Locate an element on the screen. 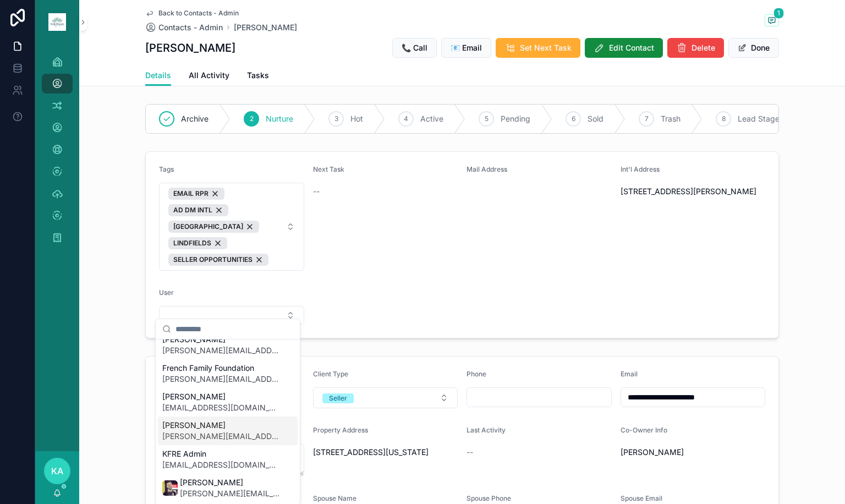 The image size is (845, 504). span: Nurture is located at coordinates (279, 119).